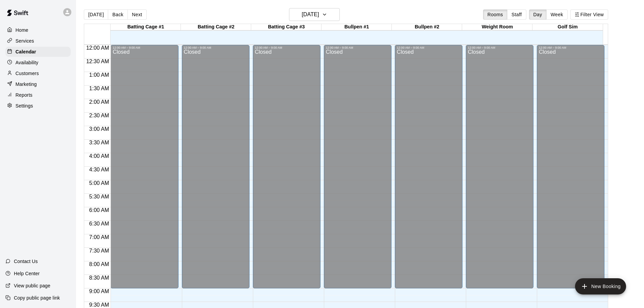 The image size is (644, 308). What do you see at coordinates (26, 84) in the screenshot?
I see `p: Marketing` at bounding box center [26, 84].